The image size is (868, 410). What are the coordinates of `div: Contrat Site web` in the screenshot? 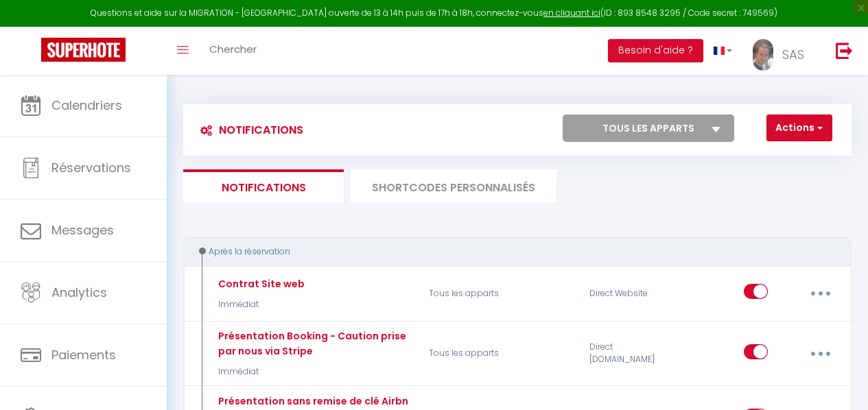 It's located at (259, 284).